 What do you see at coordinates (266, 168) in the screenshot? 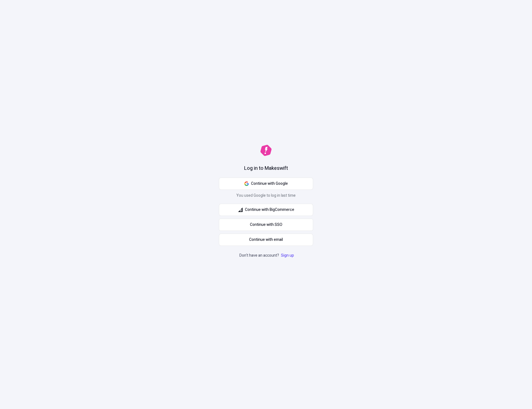
I see `h1: Log in to Makeswift` at bounding box center [266, 168].